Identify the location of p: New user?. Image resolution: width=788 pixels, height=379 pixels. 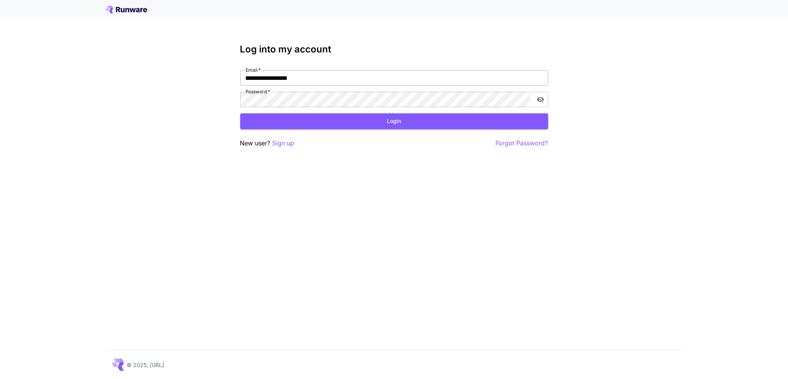
(267, 143).